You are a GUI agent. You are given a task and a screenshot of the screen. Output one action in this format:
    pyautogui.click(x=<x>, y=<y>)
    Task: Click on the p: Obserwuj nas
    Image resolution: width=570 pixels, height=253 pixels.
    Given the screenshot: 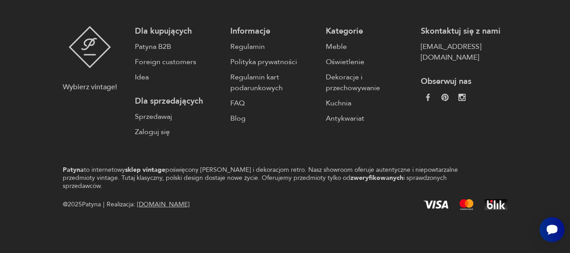 What is the action you would take?
    pyautogui.click(x=464, y=82)
    